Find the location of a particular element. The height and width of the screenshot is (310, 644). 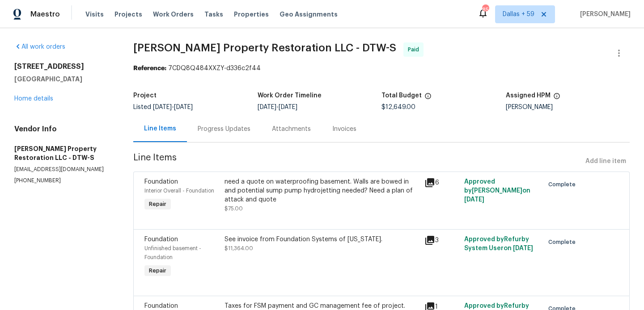

a: Home details is located at coordinates (34, 99).